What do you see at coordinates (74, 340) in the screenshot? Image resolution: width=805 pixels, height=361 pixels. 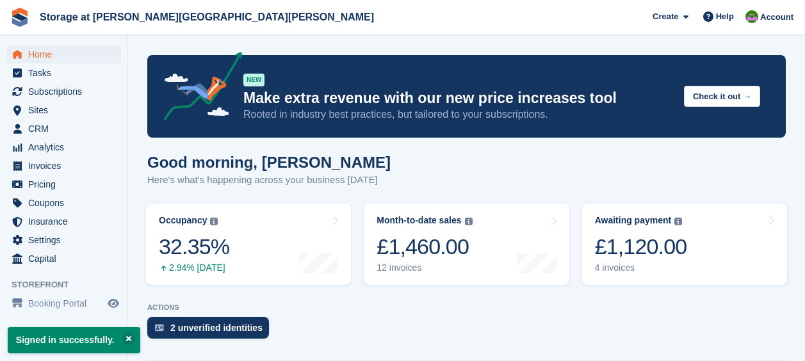 I see `p: Signed in successfully.` at bounding box center [74, 340].